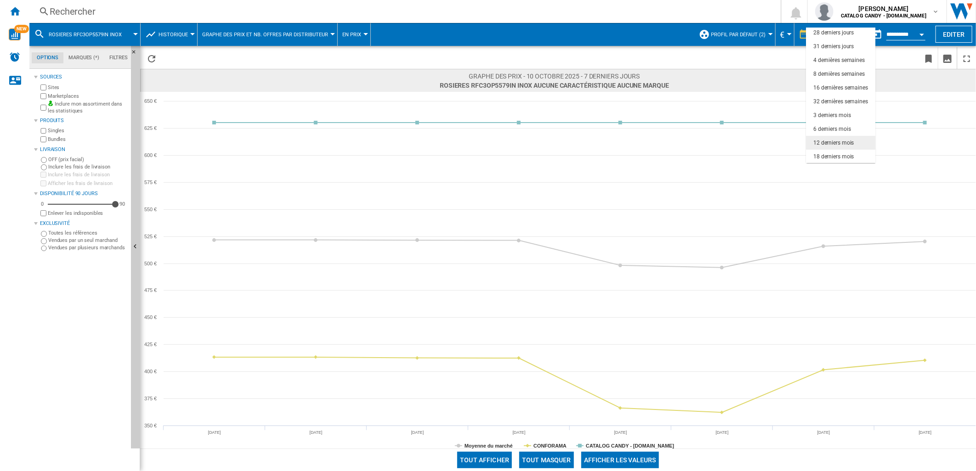  Describe the element at coordinates (832, 129) in the screenshot. I see `div: 6 derniers mois` at that location.